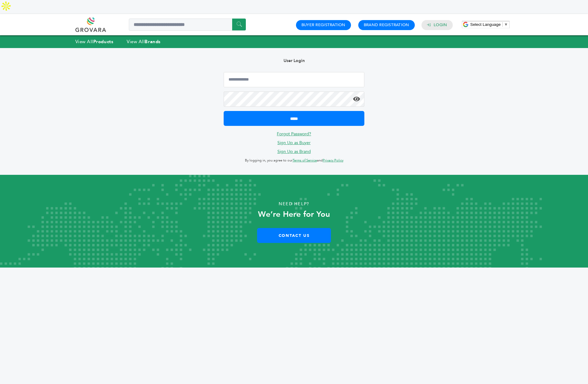 The width and height of the screenshot is (588, 384). Describe the element at coordinates (294, 160) in the screenshot. I see `p: By logging in, you agree to our and` at that location.